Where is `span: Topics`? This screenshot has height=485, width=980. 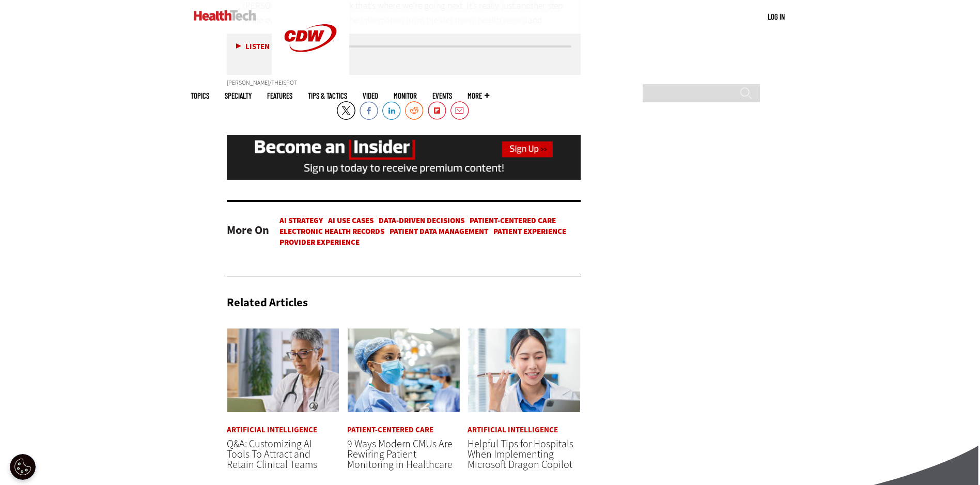 span: Topics is located at coordinates (200, 96).